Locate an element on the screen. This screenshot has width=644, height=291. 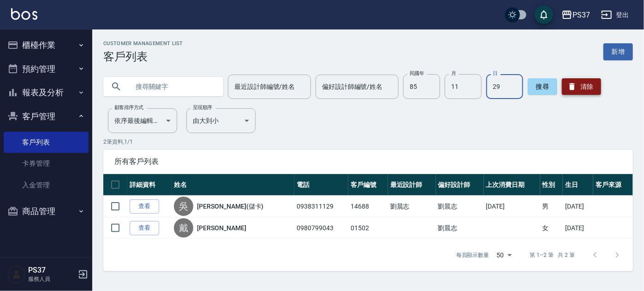
a: 入金管理 is located at coordinates (46, 185).